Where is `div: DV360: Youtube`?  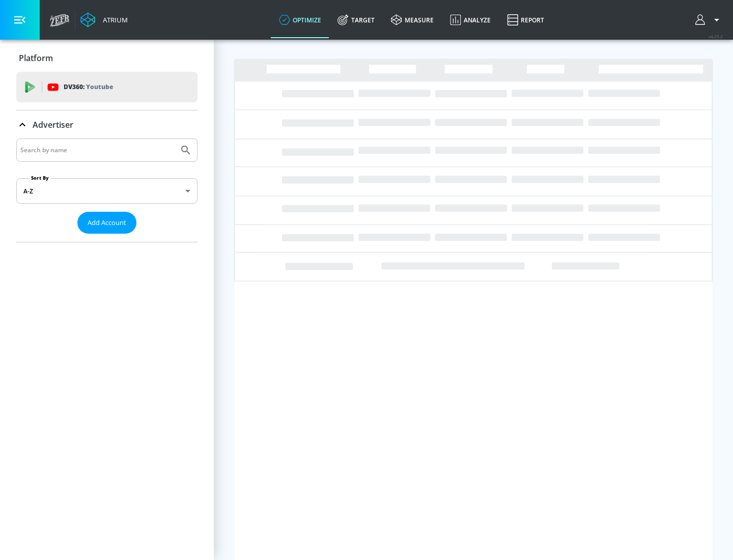 div: DV360: Youtube is located at coordinates (107, 87).